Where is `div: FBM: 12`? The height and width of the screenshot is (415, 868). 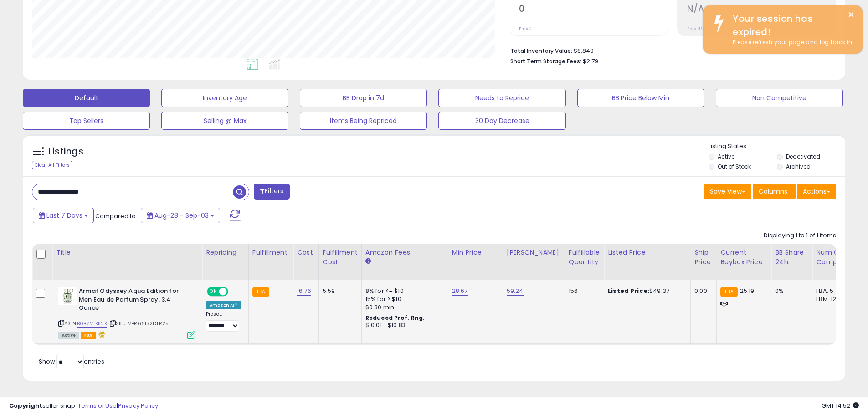
div: FBM: 12 is located at coordinates (832, 299).